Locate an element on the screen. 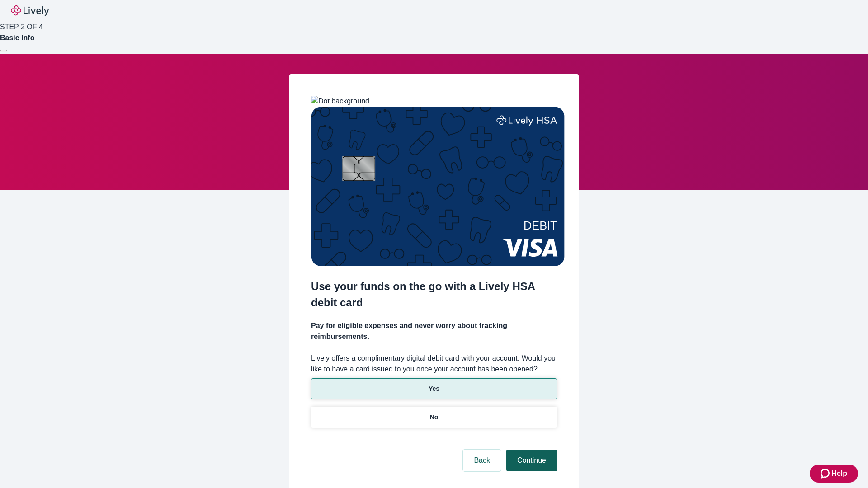  button: Yes is located at coordinates (434, 388).